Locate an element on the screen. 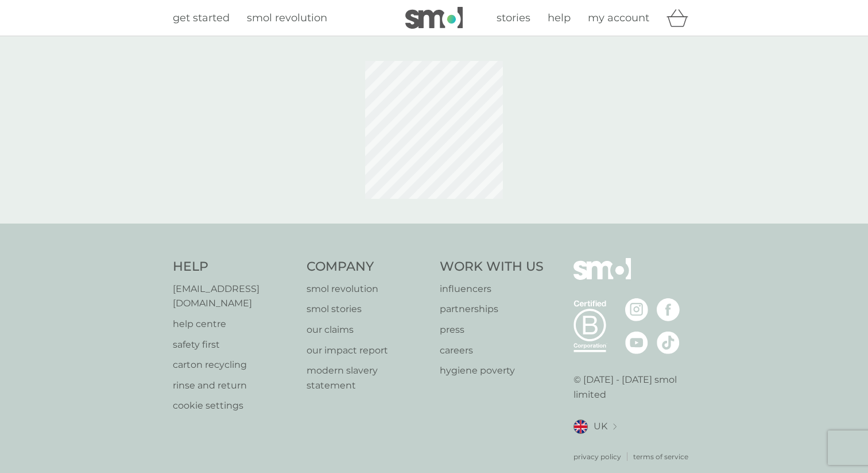 The image size is (868, 473). span: stories is located at coordinates (513, 18).